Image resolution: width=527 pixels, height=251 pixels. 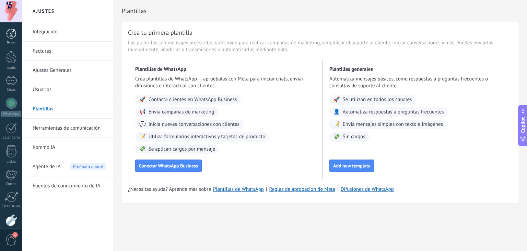 I want to click on li: Kommo IA, so click(x=68, y=147).